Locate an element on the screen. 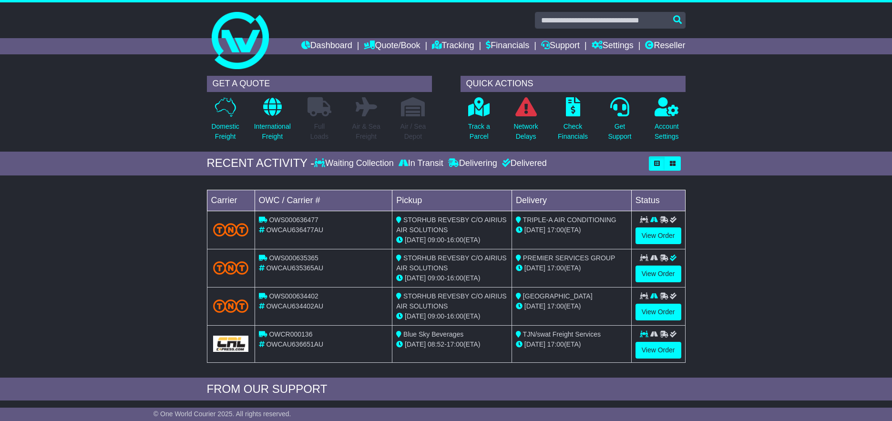 This screenshot has width=892, height=421. a: CheckFinancials is located at coordinates (573, 122).